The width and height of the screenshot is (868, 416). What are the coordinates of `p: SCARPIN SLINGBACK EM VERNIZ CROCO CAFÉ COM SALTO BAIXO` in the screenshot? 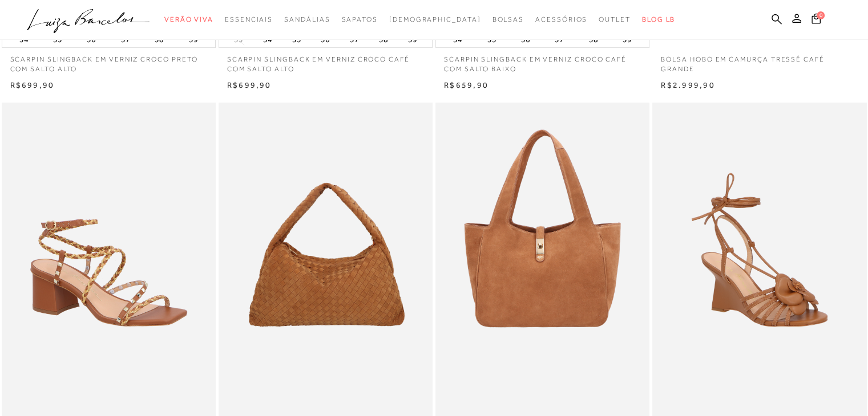 It's located at (543, 61).